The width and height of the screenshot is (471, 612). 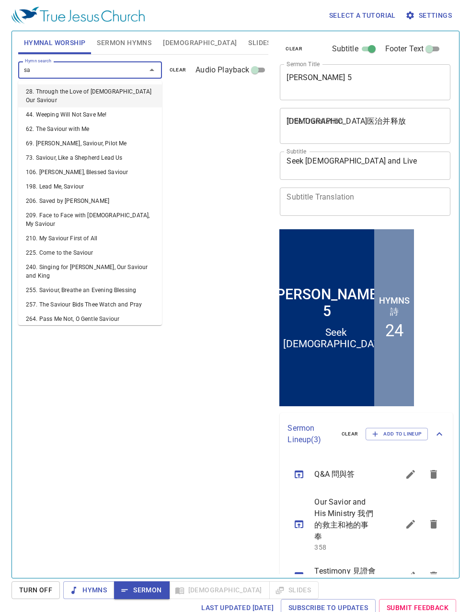 I want to click on span: Footer Text, so click(x=405, y=49).